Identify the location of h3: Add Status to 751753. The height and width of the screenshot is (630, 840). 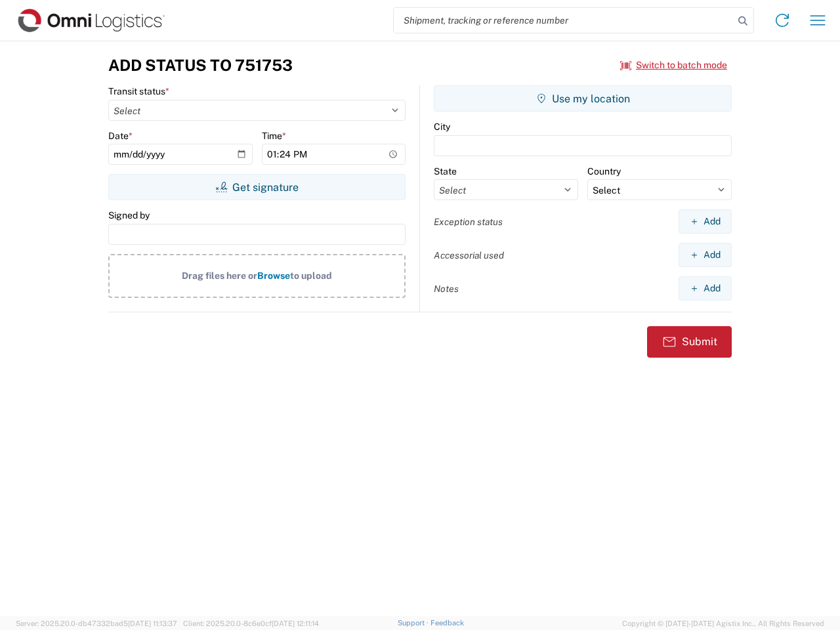
(200, 65).